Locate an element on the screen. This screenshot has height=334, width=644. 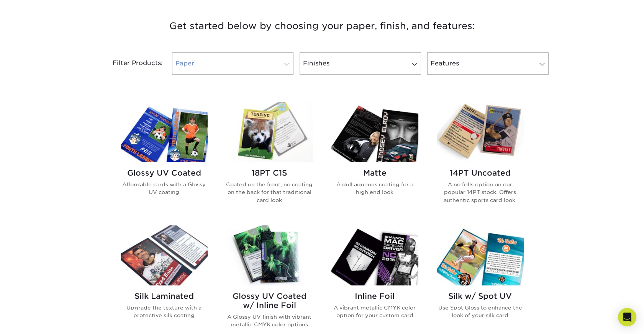
h2: Glossy UV Coated w/ Inline Foil is located at coordinates (269, 301).